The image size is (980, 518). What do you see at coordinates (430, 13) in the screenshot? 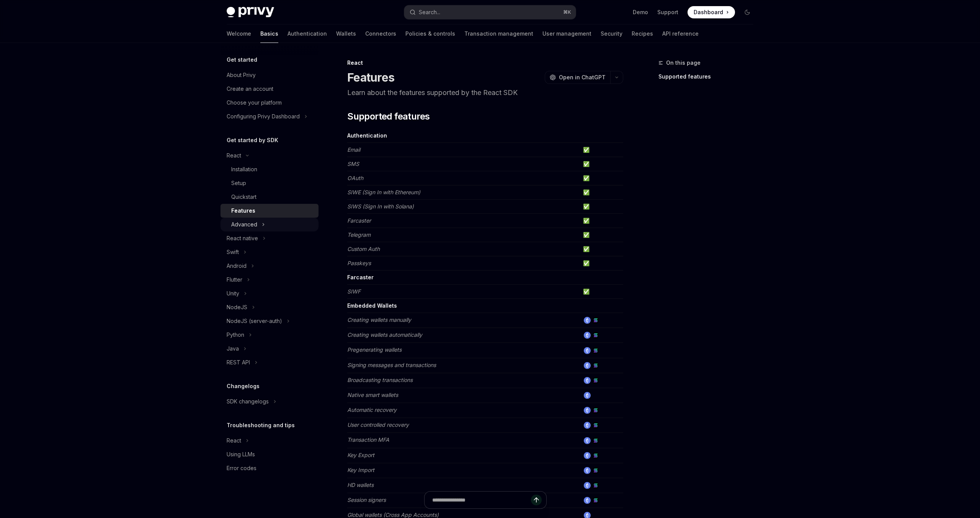
I see `div: Search...` at bounding box center [430, 13].